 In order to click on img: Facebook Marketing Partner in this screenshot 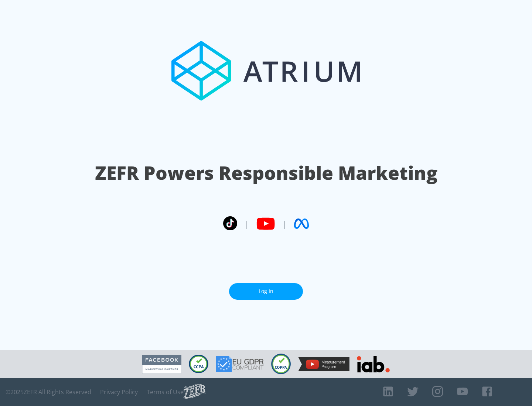, I will do `click(162, 364)`.